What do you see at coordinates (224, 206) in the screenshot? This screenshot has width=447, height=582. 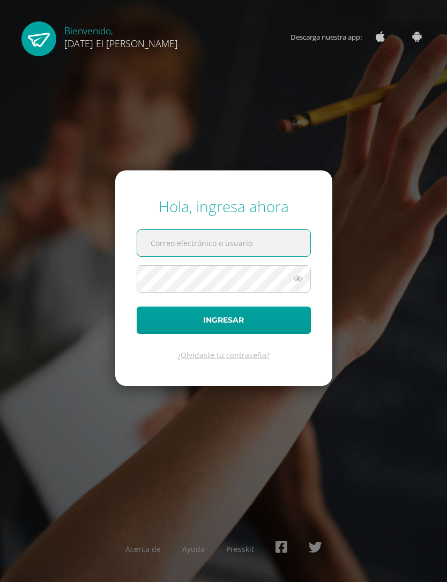 I see `div: Hola, ingresa ahora` at bounding box center [224, 206].